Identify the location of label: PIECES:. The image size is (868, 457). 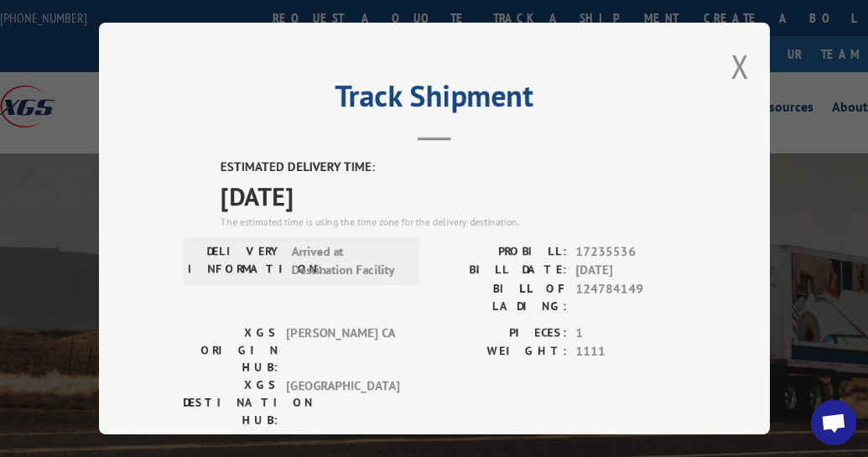
(500, 332).